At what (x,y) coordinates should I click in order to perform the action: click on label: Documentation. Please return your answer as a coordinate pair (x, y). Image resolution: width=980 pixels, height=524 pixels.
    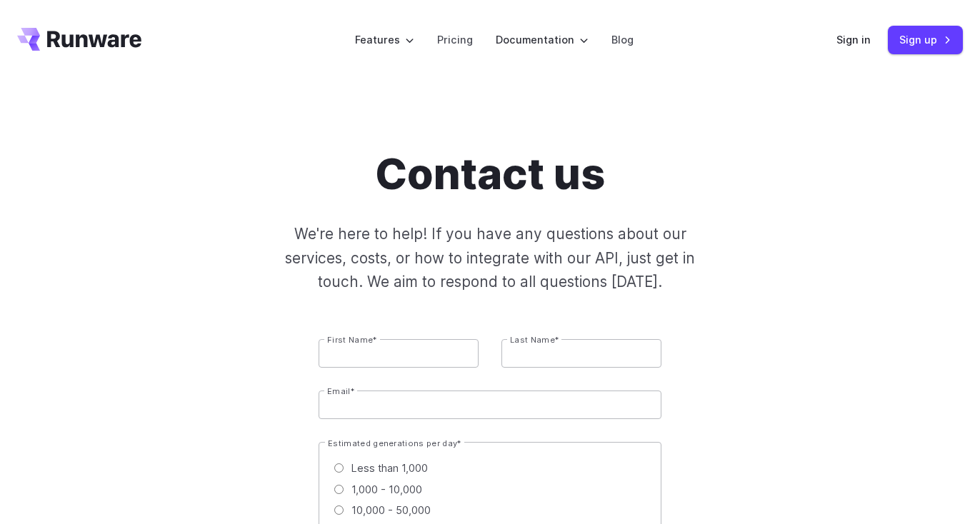
    Looking at the image, I should click on (542, 40).